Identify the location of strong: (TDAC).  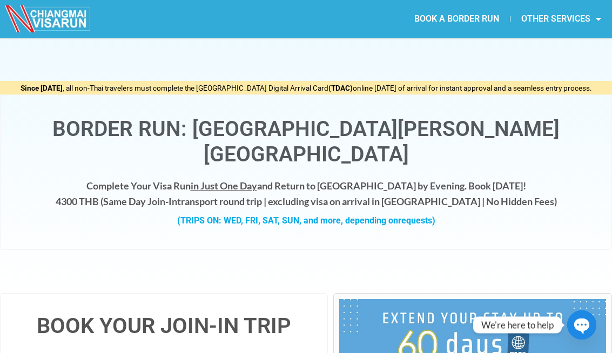
(340, 88).